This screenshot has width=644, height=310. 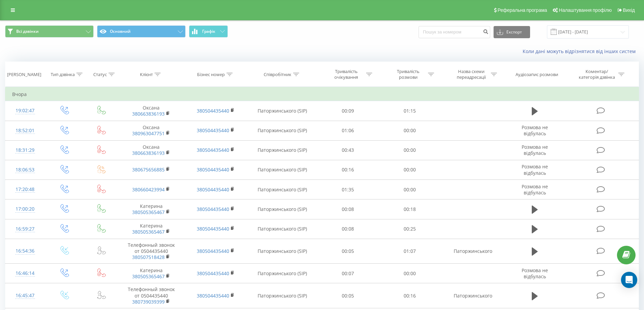 I want to click on div: 16:45:47, so click(x=25, y=296).